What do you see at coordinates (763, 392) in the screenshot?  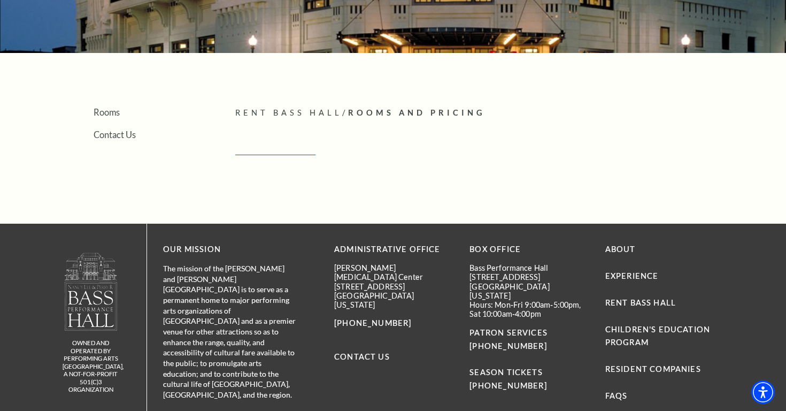 I see `div: Accessibility Menu` at bounding box center [763, 392].